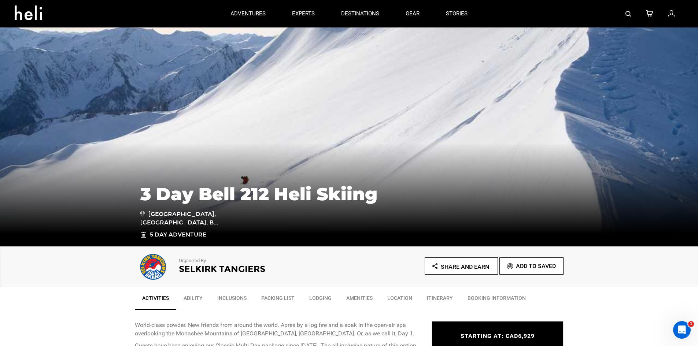  Describe the element at coordinates (232, 300) in the screenshot. I see `a: Inclusions` at that location.